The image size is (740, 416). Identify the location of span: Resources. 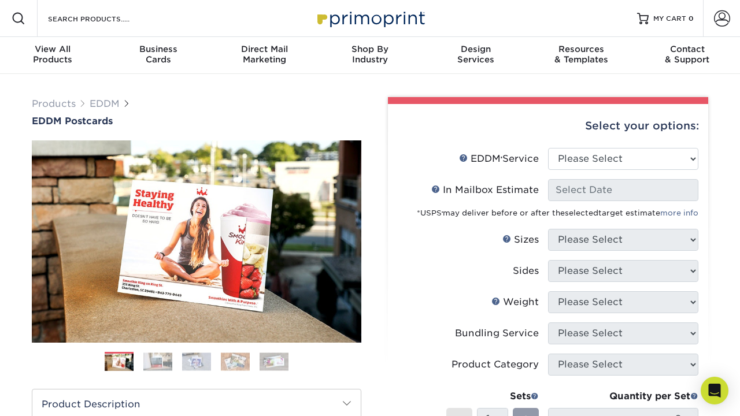
(581, 49).